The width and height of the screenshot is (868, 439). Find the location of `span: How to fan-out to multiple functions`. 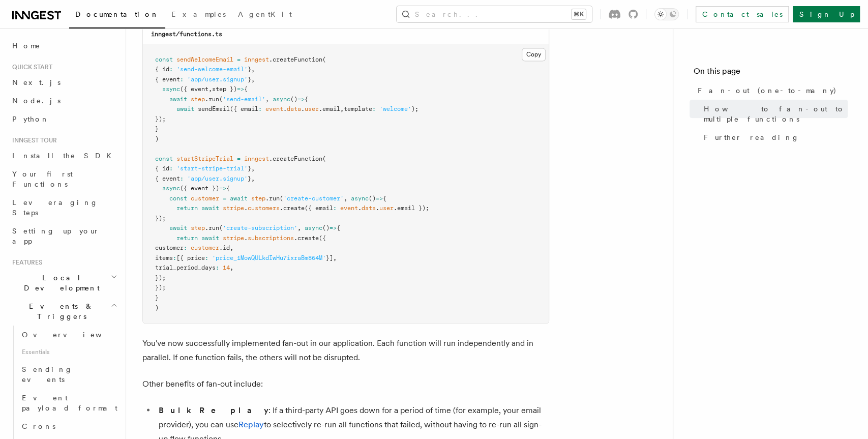

span: How to fan-out to multiple functions is located at coordinates (776, 114).